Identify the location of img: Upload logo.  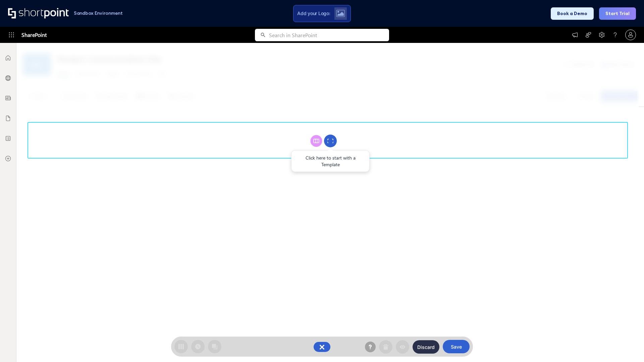
(341, 14).